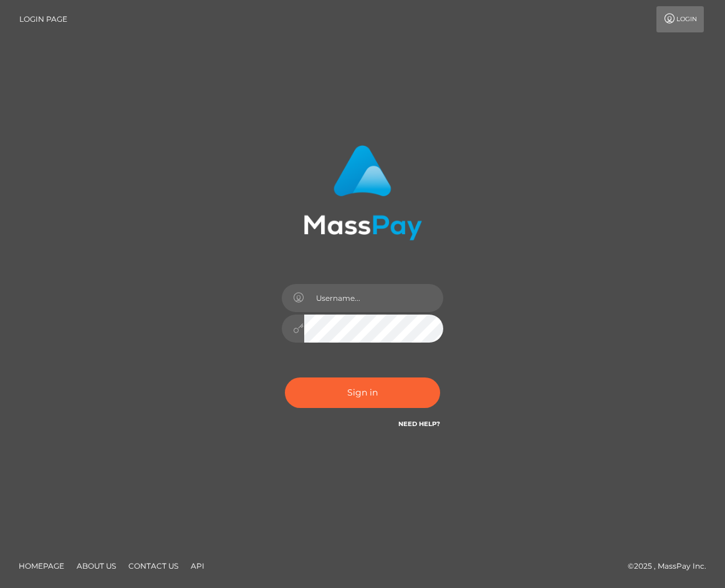  I want to click on a: Need Help?, so click(419, 424).